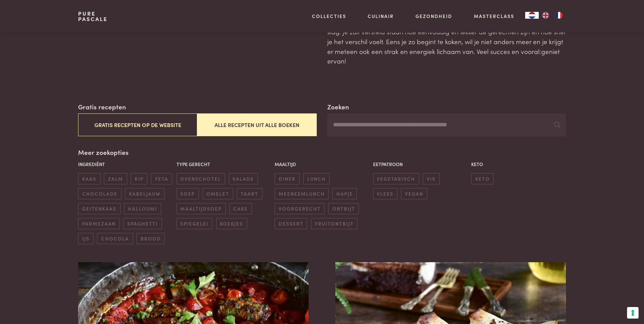  I want to click on span: halloumi, so click(142, 209).